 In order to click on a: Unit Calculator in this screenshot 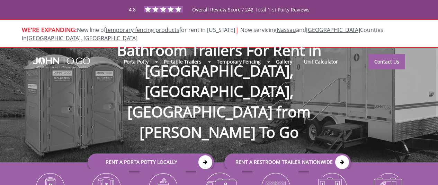, I will do `click(321, 61)`.